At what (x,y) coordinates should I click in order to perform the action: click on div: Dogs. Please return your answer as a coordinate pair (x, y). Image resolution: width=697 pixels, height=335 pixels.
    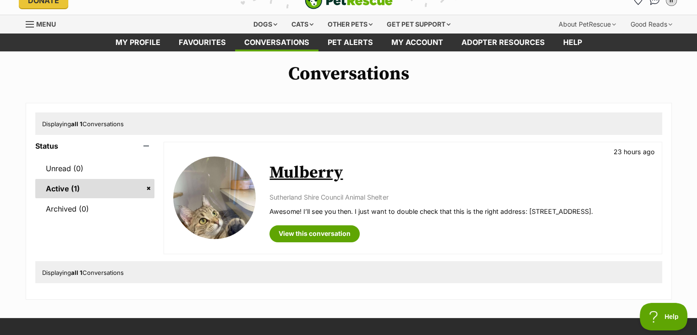
    Looking at the image, I should click on (265, 24).